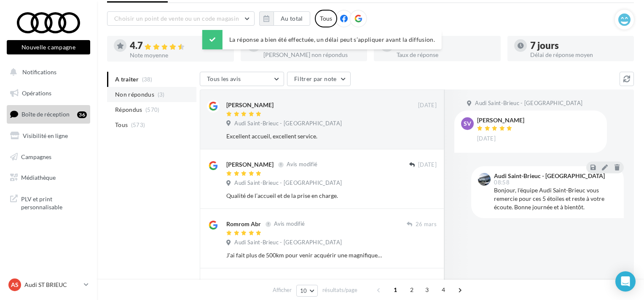  I want to click on span: Campagnes, so click(36, 156).